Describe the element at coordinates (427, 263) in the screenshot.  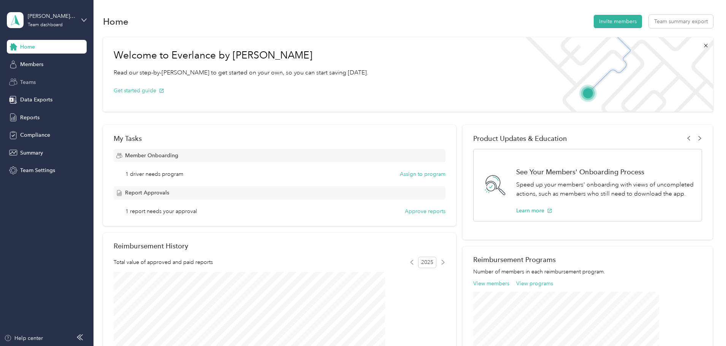
I see `span: 2025` at that location.